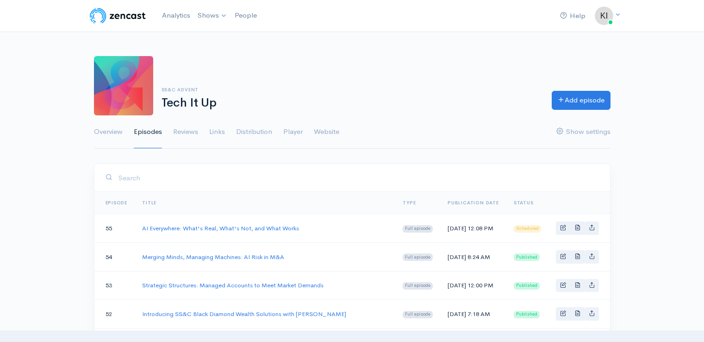 Image resolution: width=704 pixels, height=342 pixels. I want to click on h6: SS&C Advent, so click(351, 89).